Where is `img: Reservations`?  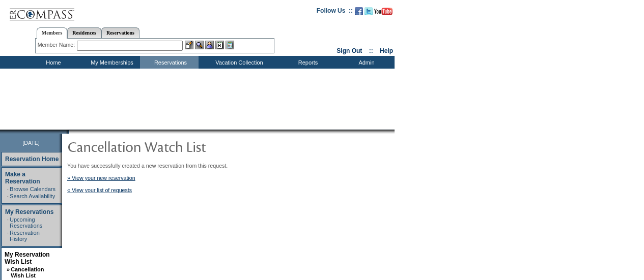 img: Reservations is located at coordinates (219, 45).